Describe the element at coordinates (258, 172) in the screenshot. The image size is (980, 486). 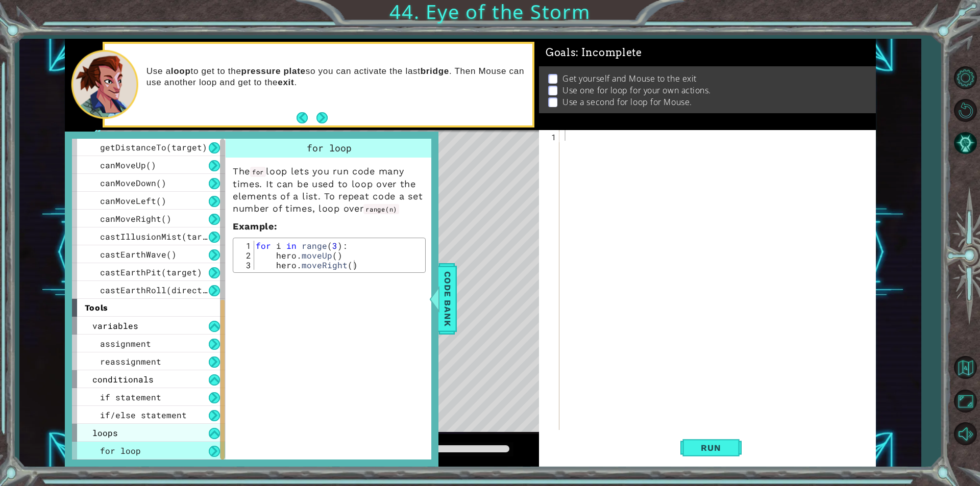
I see `code: for` at that location.